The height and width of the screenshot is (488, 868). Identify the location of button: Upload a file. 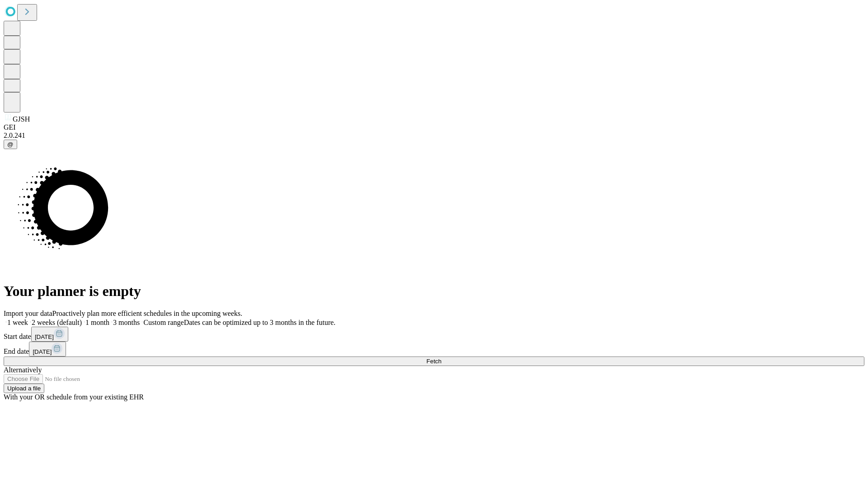
(24, 388).